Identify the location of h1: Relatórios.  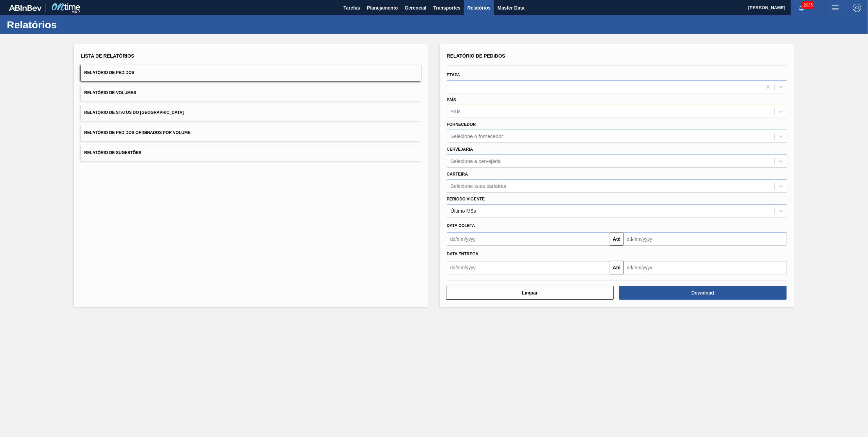
(67, 24).